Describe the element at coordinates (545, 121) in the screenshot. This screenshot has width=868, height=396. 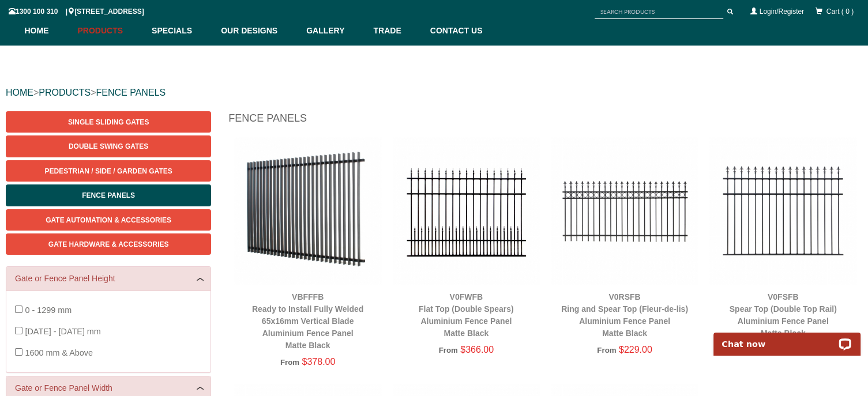
I see `h1: Fence Panels` at that location.